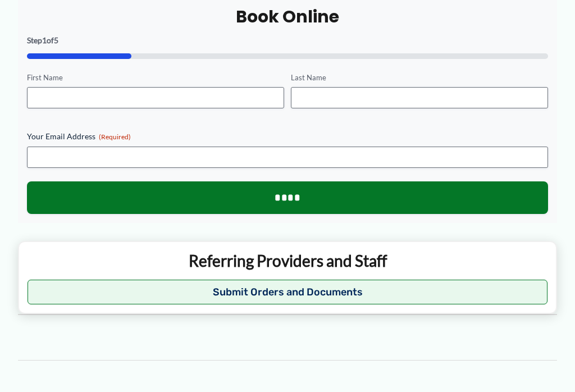 The width and height of the screenshot is (575, 392). Describe the element at coordinates (287, 292) in the screenshot. I see `button: Submit Orders and Documents` at that location.